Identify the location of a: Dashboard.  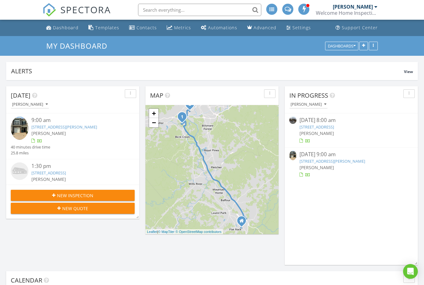
(62, 28).